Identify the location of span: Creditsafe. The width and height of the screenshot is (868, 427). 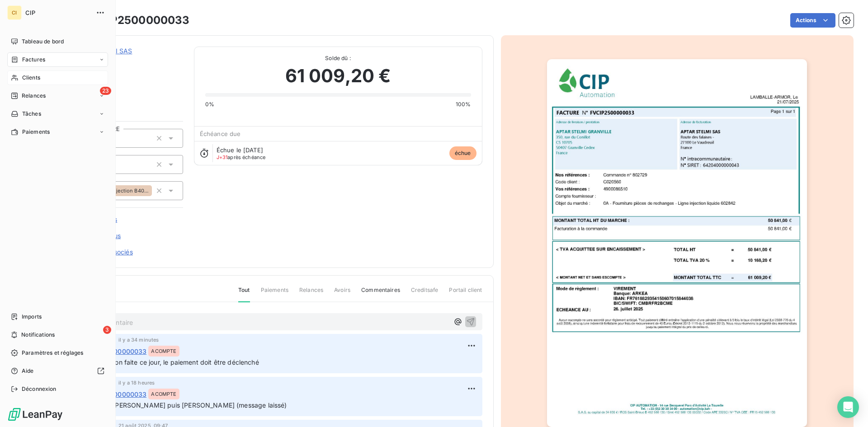
(425, 294).